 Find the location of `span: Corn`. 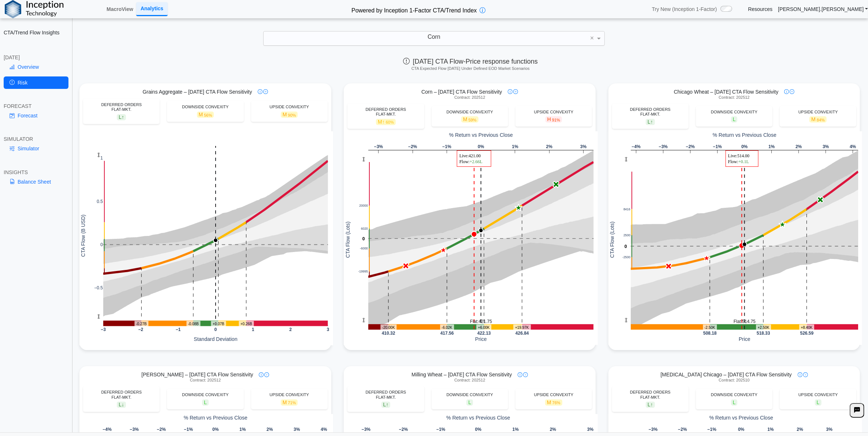

span: Corn is located at coordinates (434, 37).